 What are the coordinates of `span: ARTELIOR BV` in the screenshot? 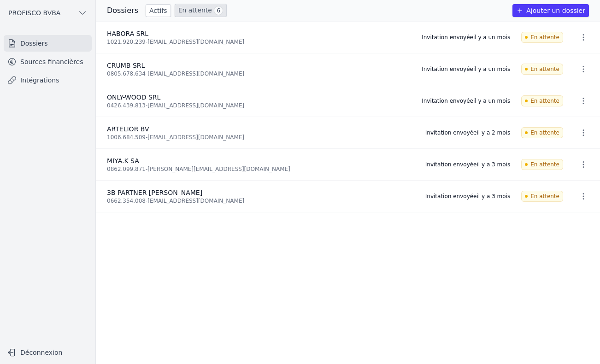 It's located at (128, 129).